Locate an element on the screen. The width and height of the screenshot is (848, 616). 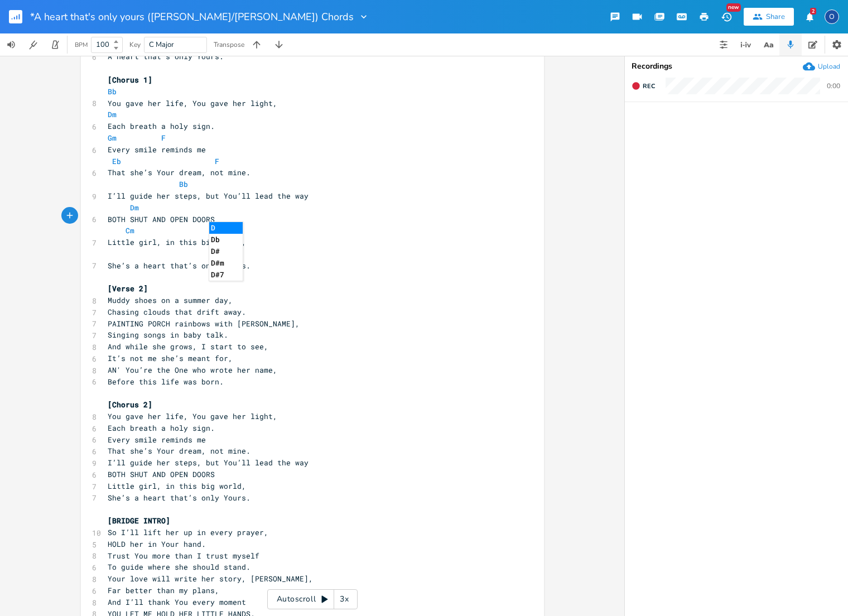
span: Eb is located at coordinates (116, 161).